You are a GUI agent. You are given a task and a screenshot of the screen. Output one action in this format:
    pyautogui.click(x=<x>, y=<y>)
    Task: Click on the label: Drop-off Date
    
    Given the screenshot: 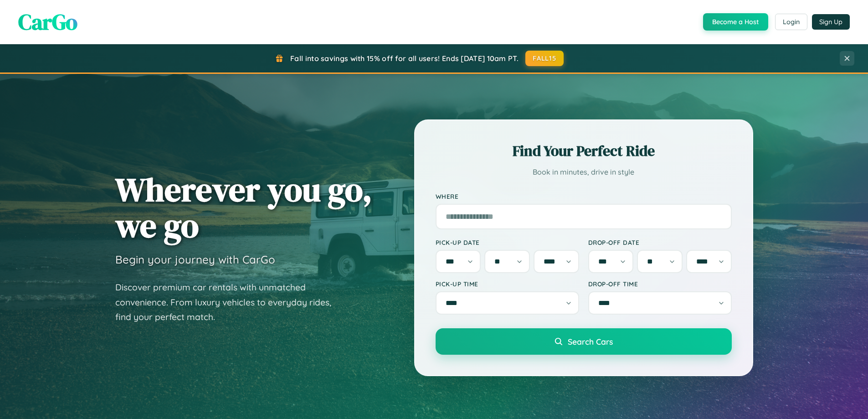 What is the action you would take?
    pyautogui.click(x=660, y=242)
    